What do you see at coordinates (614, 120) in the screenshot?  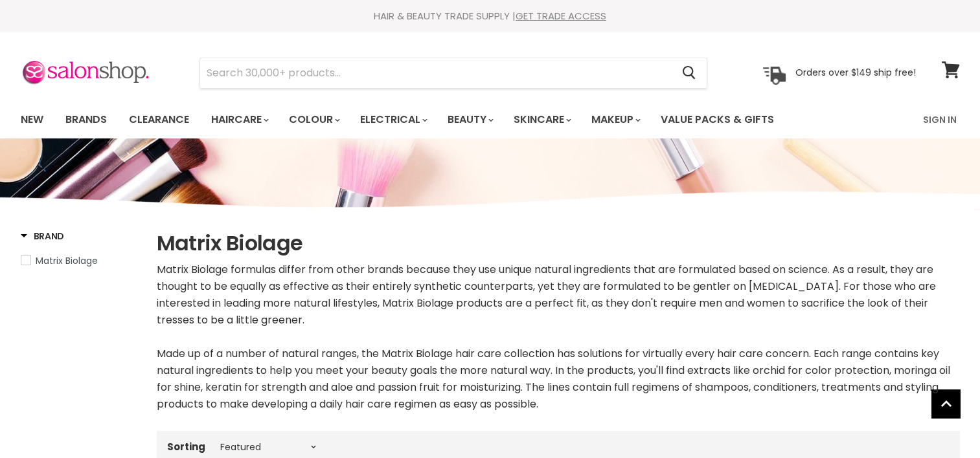 I see `a: Makeup` at bounding box center [614, 120].